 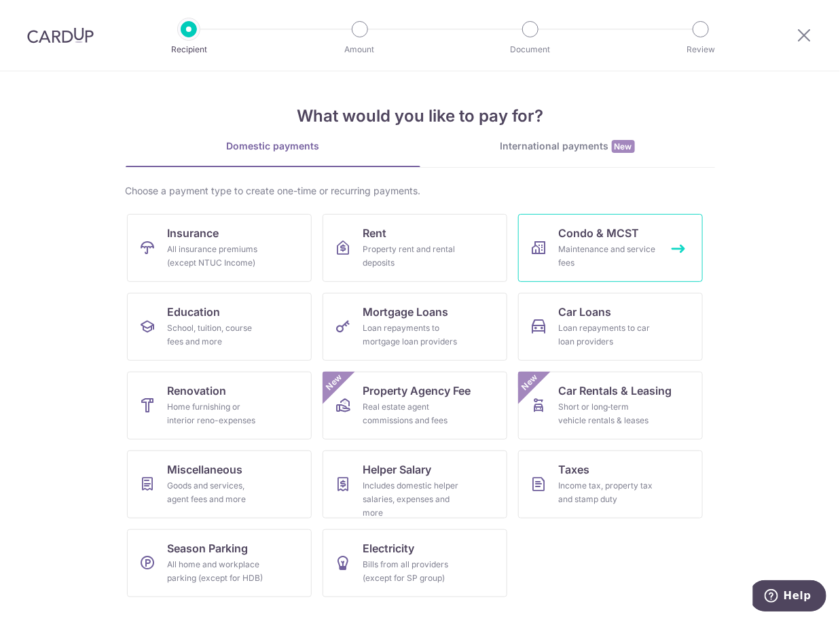 I want to click on p: Amount, so click(x=360, y=50).